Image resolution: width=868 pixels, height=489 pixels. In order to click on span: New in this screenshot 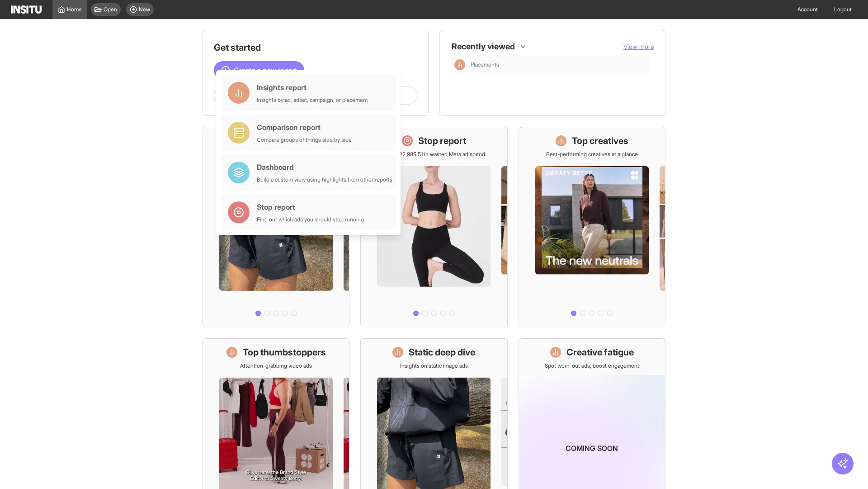, I will do `click(144, 10)`.